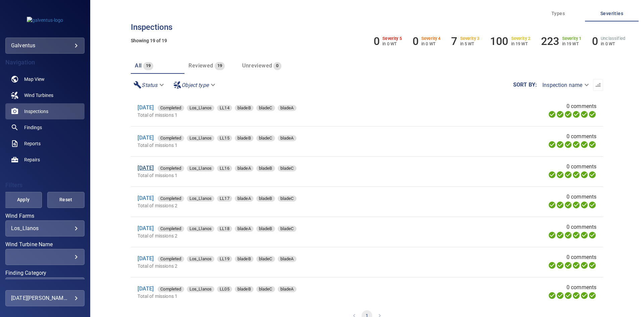 This screenshot has width=644, height=317. What do you see at coordinates (23, 199) in the screenshot?
I see `span: Apply` at bounding box center [23, 199].